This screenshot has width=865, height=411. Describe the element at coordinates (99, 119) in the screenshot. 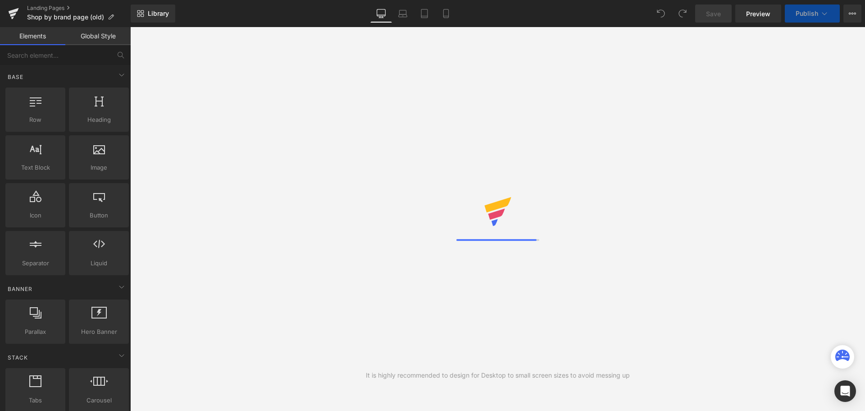

I see `span: Heading` at that location.